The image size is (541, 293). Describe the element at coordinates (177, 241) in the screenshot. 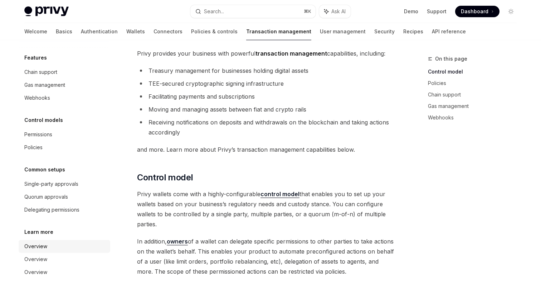

I see `a: owners` at that location.